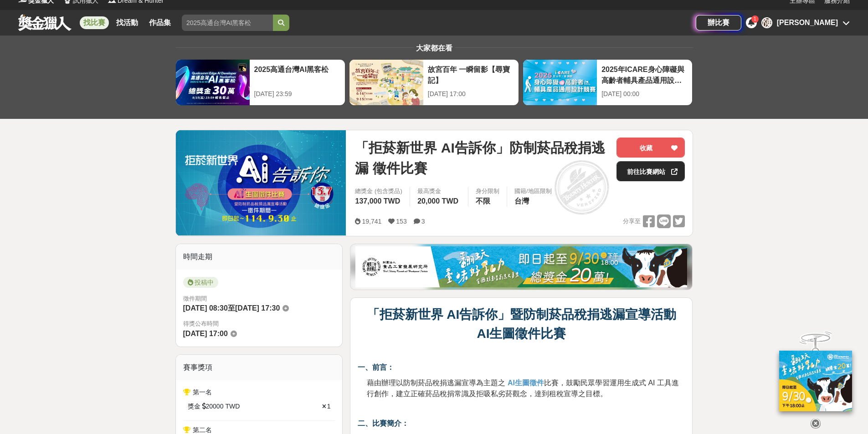  What do you see at coordinates (767, 23) in the screenshot?
I see `div: 陳` at bounding box center [767, 23].